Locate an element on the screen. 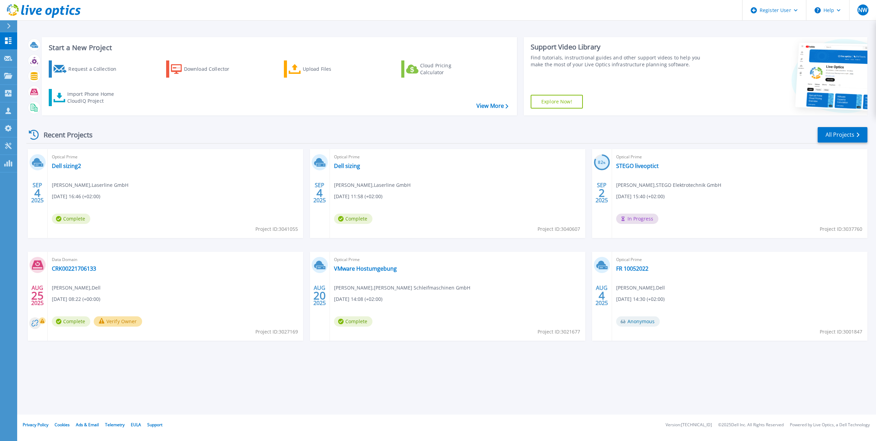 The image size is (876, 441). a: View More is located at coordinates (492, 106).